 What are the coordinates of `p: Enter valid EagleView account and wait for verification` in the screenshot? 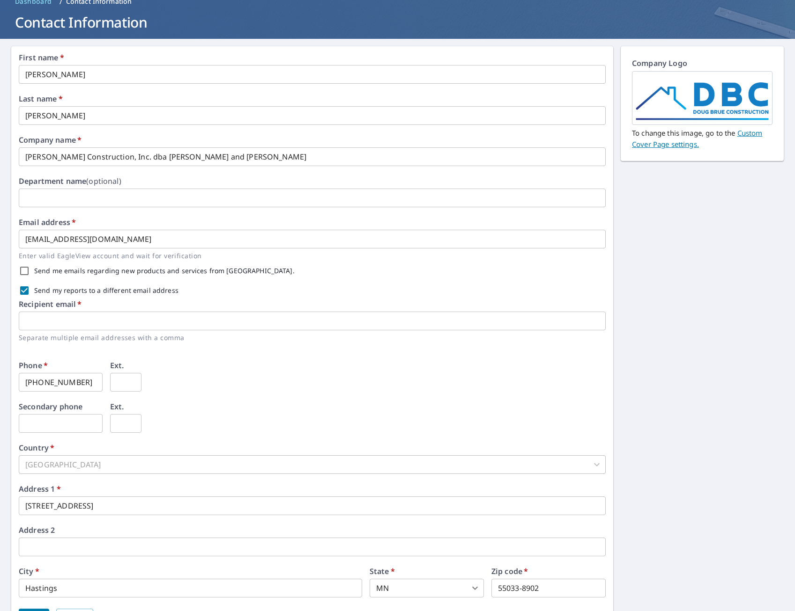 It's located at (309, 256).